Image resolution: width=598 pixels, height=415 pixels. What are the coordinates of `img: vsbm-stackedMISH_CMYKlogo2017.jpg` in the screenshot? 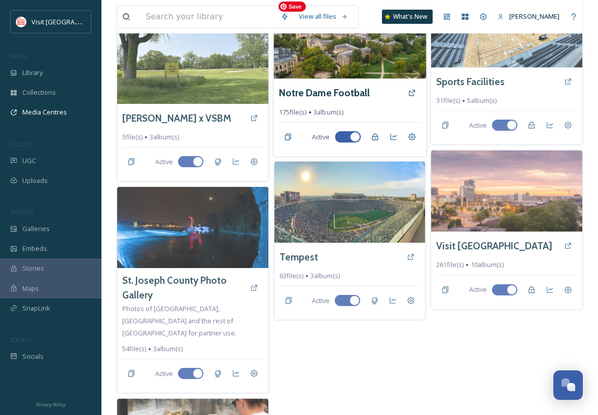 It's located at (21, 22).